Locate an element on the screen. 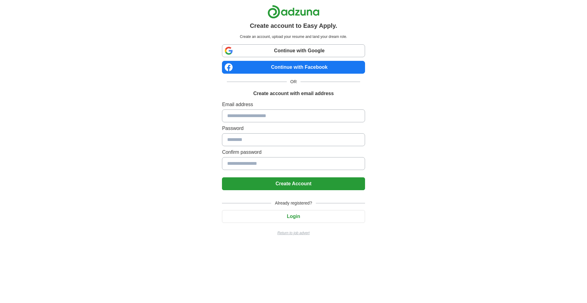 The image size is (587, 303). label: Password is located at coordinates (293, 128).